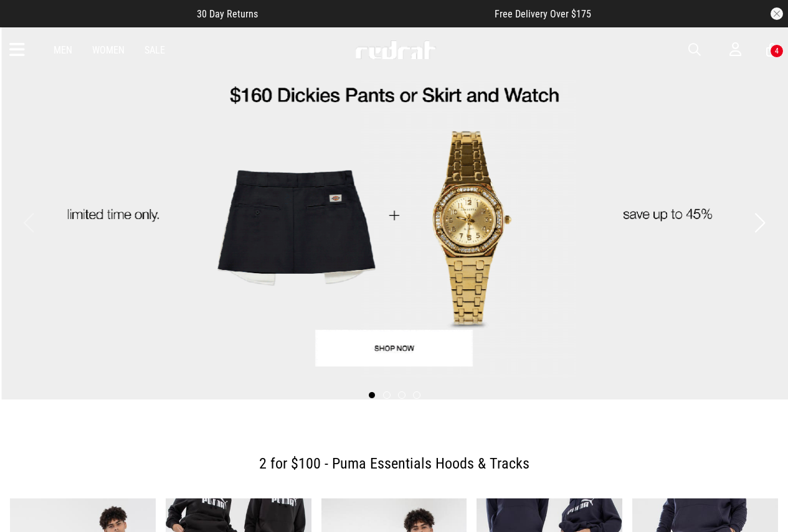 This screenshot has width=788, height=532. Describe the element at coordinates (777, 51) in the screenshot. I see `div: 4` at that location.